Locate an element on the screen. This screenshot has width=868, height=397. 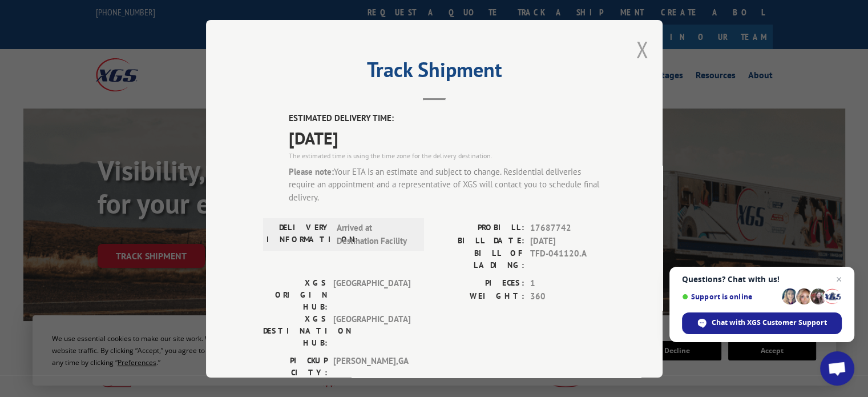
span: TFD-041120.A is located at coordinates (568, 259).